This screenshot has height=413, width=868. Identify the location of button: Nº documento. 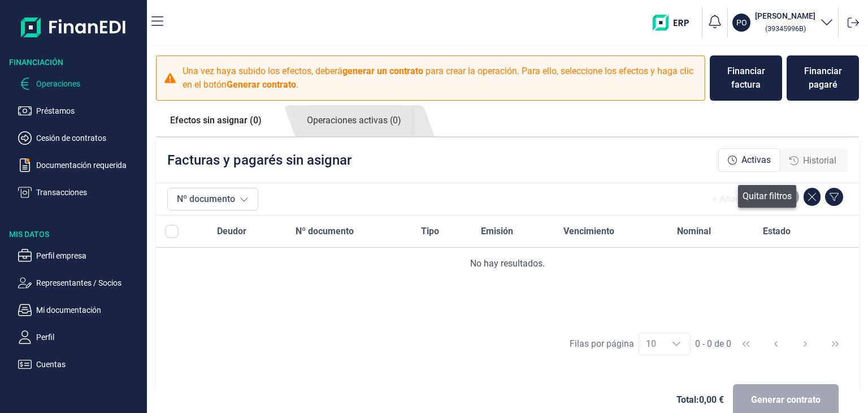
(213, 199).